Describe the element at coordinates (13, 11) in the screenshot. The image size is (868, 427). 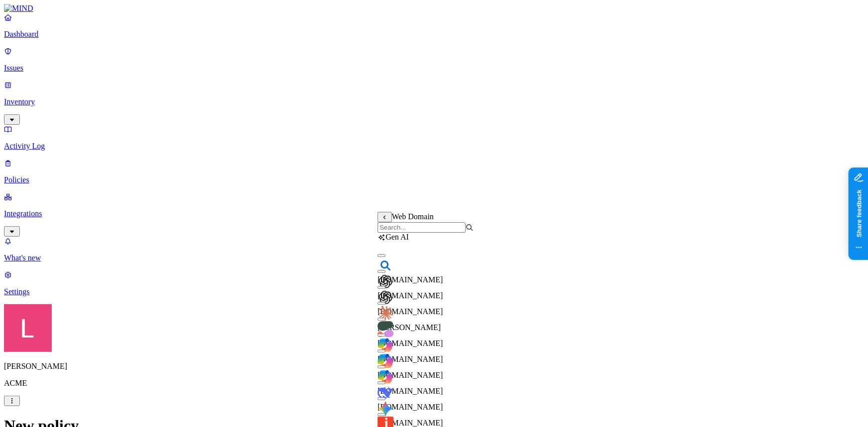
I see `span: More options` at that location.